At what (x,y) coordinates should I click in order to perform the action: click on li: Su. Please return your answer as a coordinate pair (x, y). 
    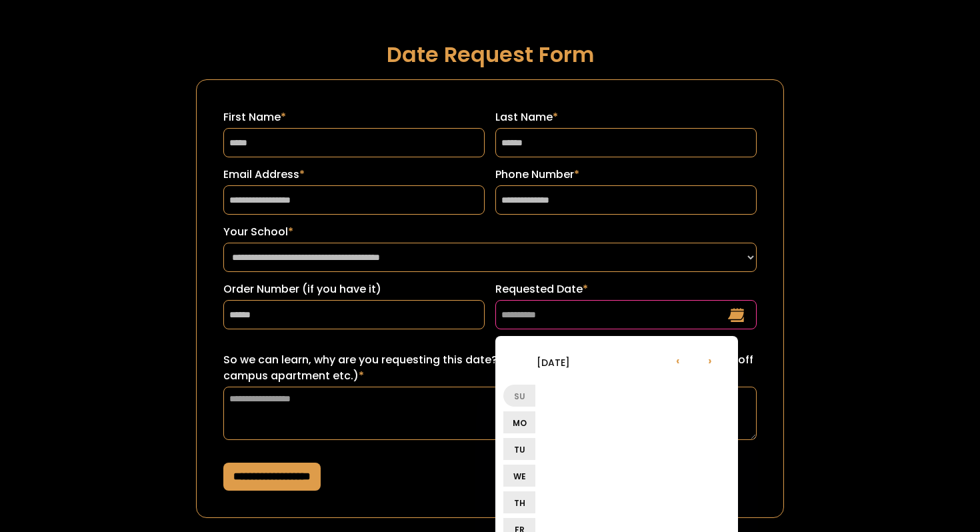
    Looking at the image, I should click on (519, 395).